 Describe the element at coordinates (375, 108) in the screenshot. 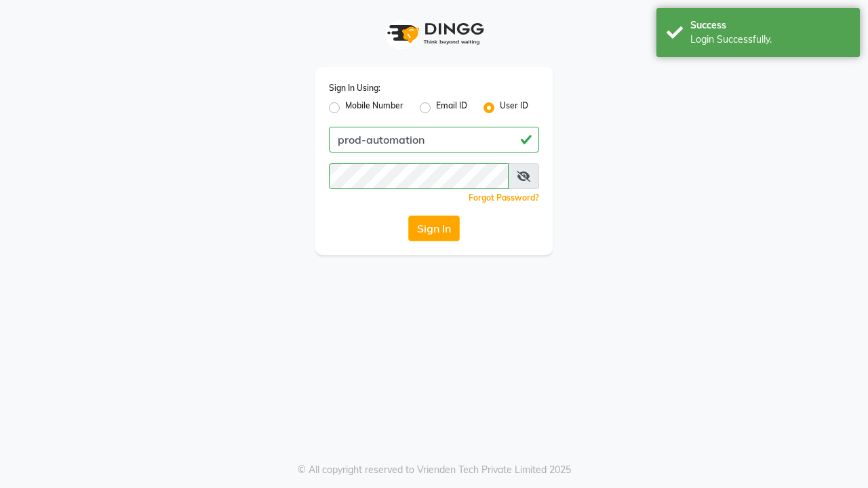

I see `label: Mobile Number` at that location.